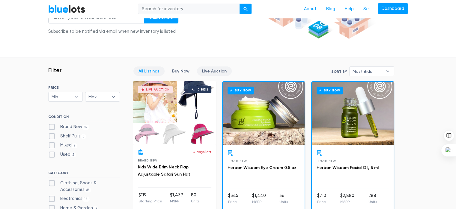 This screenshot has width=456, height=209. I want to click on label: Mixed, so click(63, 145).